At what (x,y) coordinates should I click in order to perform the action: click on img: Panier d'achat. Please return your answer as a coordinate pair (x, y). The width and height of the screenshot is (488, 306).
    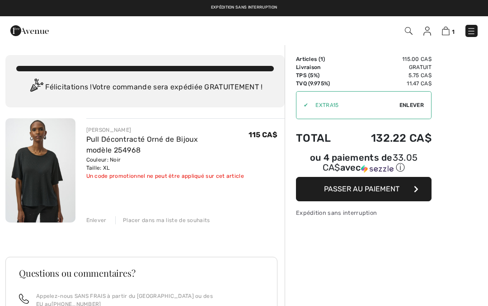
    Looking at the image, I should click on (445, 31).